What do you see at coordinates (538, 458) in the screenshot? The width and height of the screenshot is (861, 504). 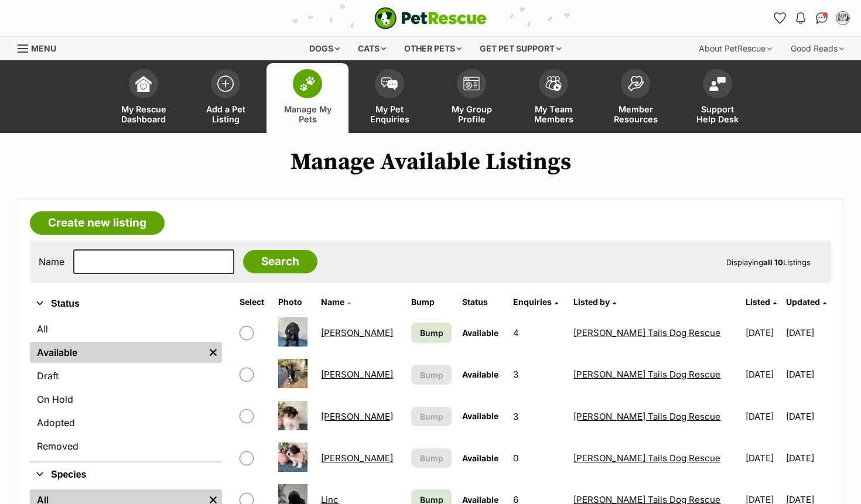 I see `td: 0` at bounding box center [538, 458].